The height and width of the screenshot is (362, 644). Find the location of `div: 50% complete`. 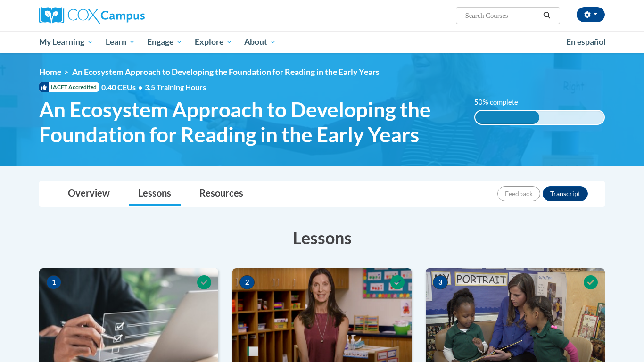

div: 50% complete is located at coordinates (507, 118).